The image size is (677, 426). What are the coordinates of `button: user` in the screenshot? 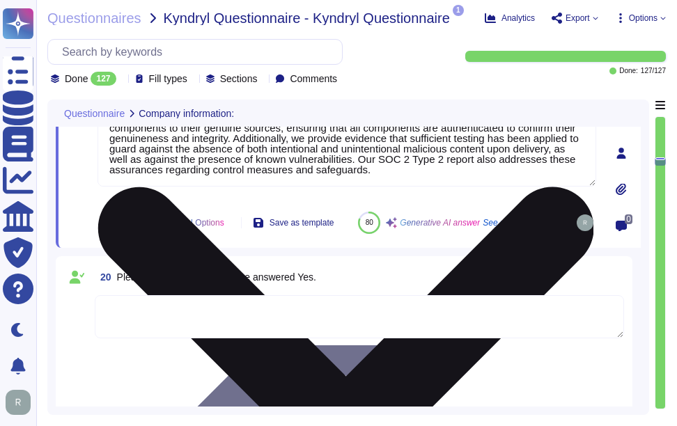 It's located at (22, 402).